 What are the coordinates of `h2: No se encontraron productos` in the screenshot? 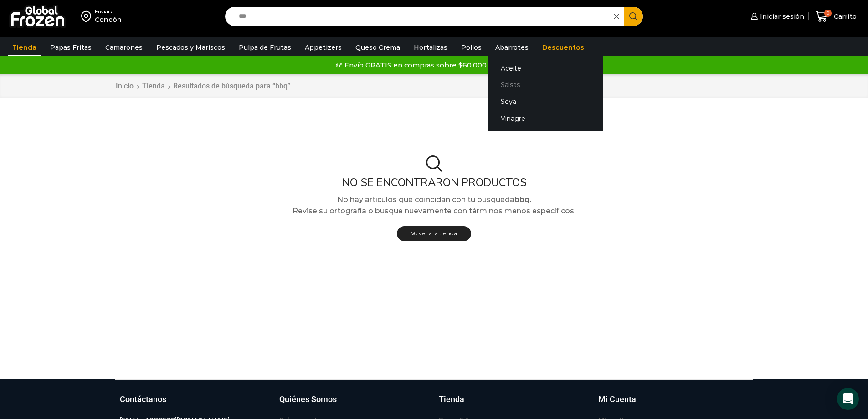 It's located at (434, 182).